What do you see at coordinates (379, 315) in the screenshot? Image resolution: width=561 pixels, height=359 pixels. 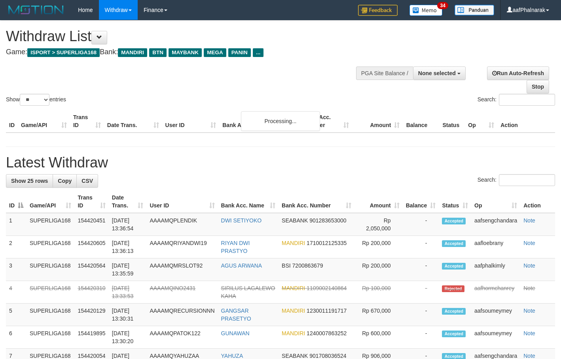 I see `td: Rp 670,000` at bounding box center [379, 315].